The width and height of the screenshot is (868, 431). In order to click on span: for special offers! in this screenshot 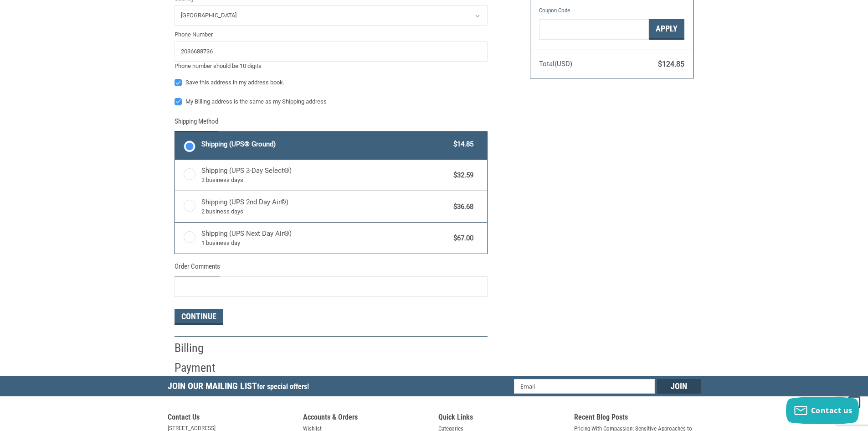, I will do `click(283, 386)`.